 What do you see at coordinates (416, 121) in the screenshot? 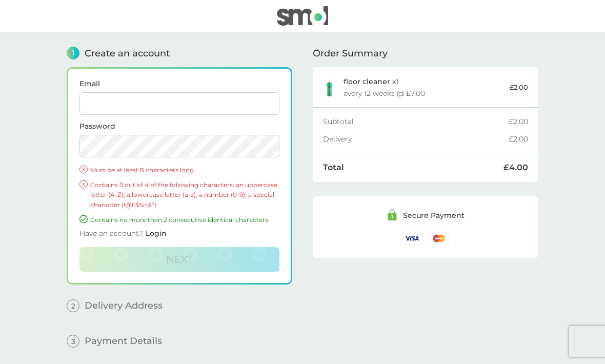
I see `div: Subtotal` at bounding box center [416, 121].